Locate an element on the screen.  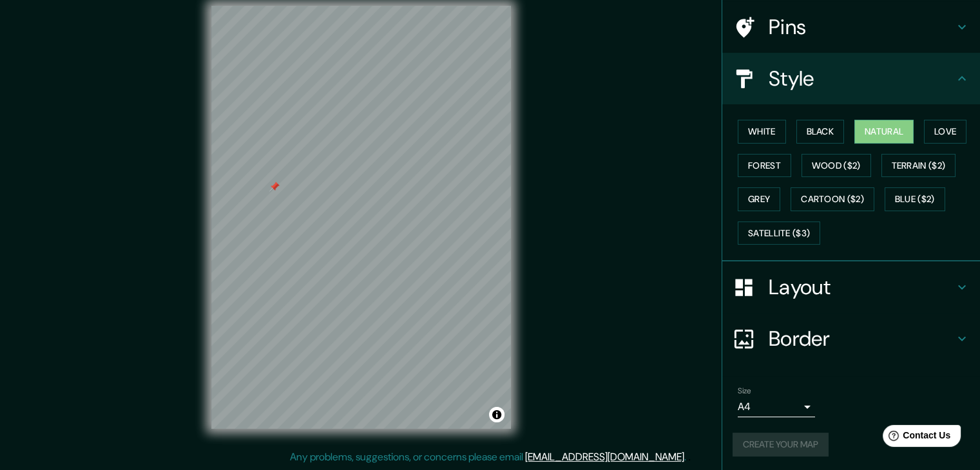
div: Border is located at coordinates (851, 339).